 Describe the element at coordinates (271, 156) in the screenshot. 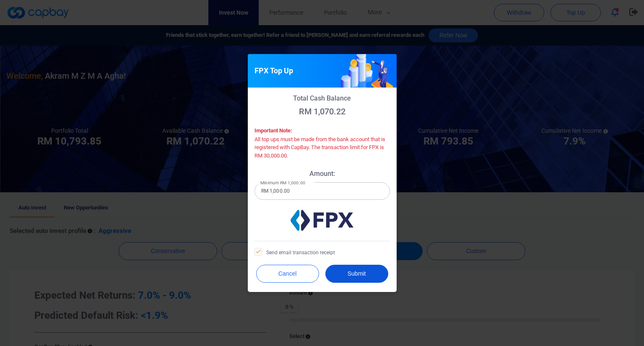

I see `span: RM 30,000.00` at that location.